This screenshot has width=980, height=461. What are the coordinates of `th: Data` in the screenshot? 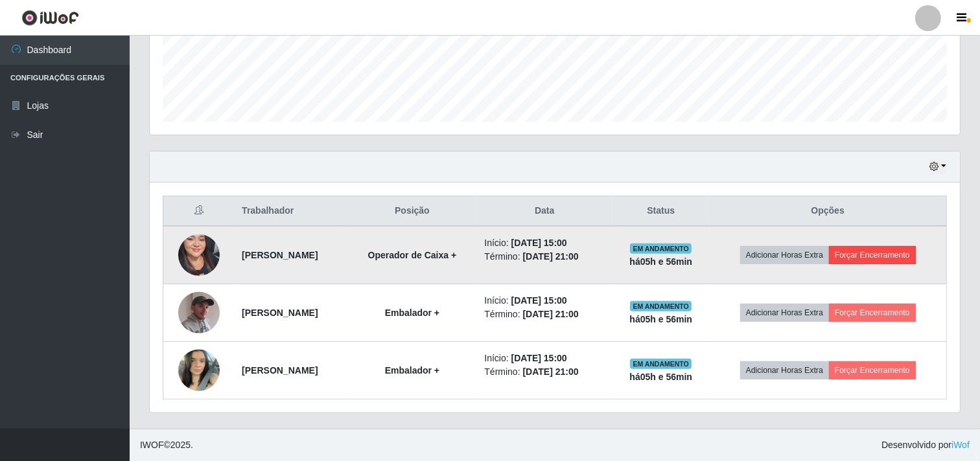 It's located at (544, 211).